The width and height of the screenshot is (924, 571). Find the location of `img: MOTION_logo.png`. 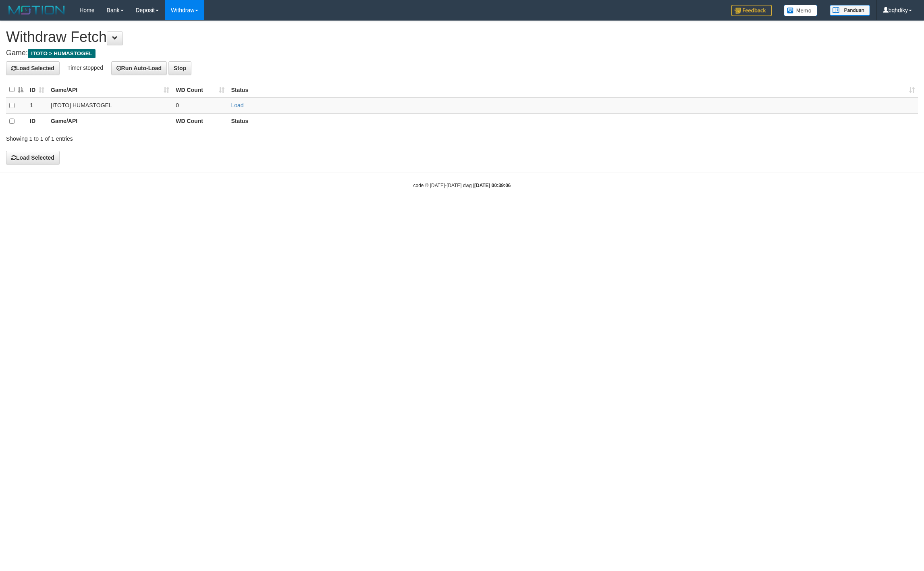

img: MOTION_logo.png is located at coordinates (37, 10).